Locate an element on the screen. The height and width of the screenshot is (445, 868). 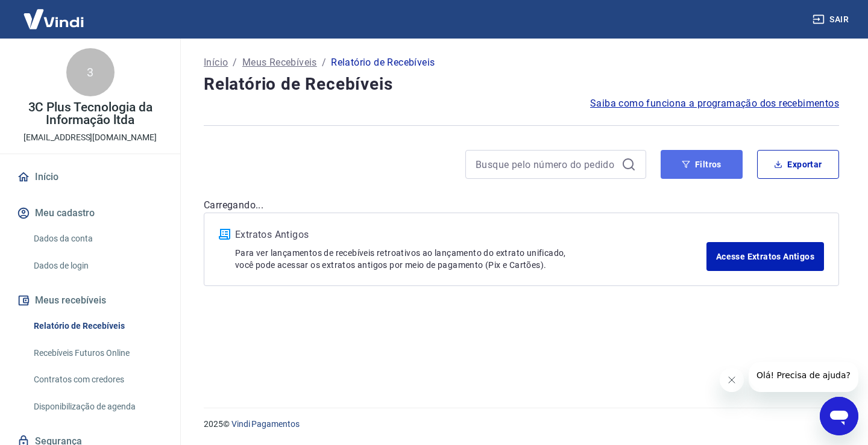
input: Busque pelo número do pedido is located at coordinates (546, 165).